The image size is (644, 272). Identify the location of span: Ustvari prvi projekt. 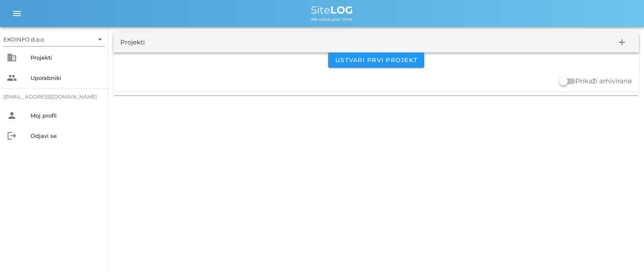
(376, 60).